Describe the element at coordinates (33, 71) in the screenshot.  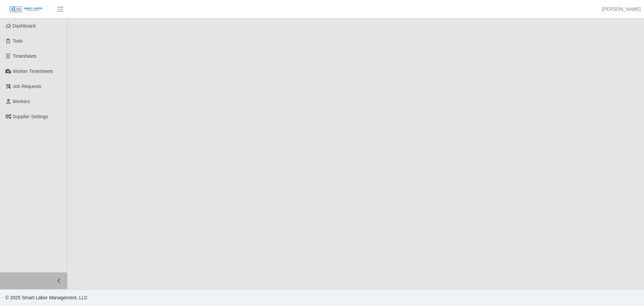
I see `span: Worker Timesheets` at that location.